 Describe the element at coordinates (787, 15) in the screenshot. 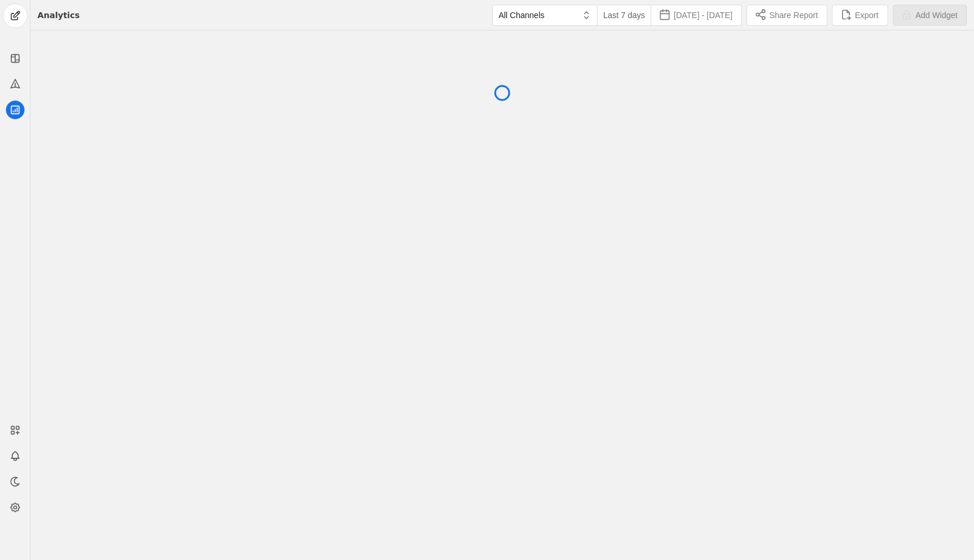

I see `button: Share Report` at that location.